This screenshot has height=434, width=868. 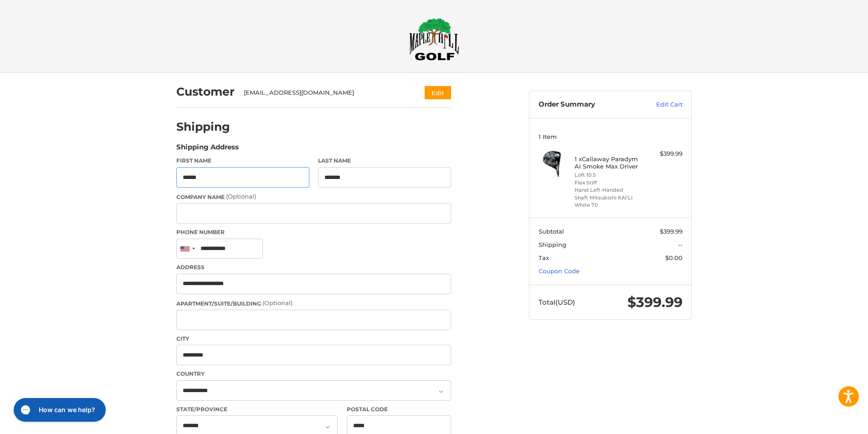 I want to click on button: Edit, so click(x=438, y=92).